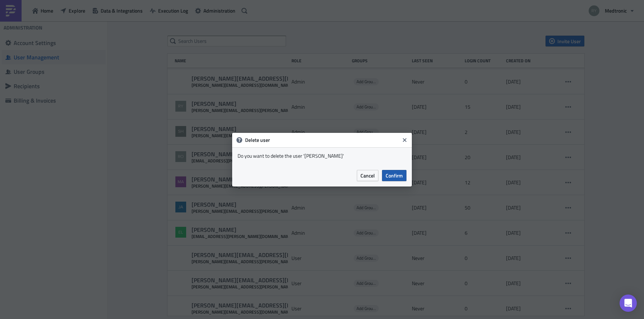 This screenshot has width=644, height=319. Describe the element at coordinates (405, 140) in the screenshot. I see `button: Close` at that location.